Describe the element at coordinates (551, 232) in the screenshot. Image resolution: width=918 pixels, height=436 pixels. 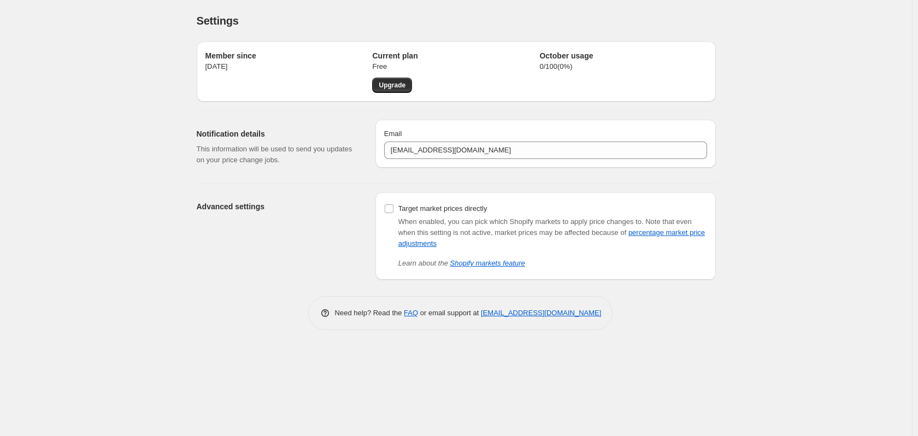
I see `span: Note that even when this setting is not active, market prices may be affected because of` at that location.